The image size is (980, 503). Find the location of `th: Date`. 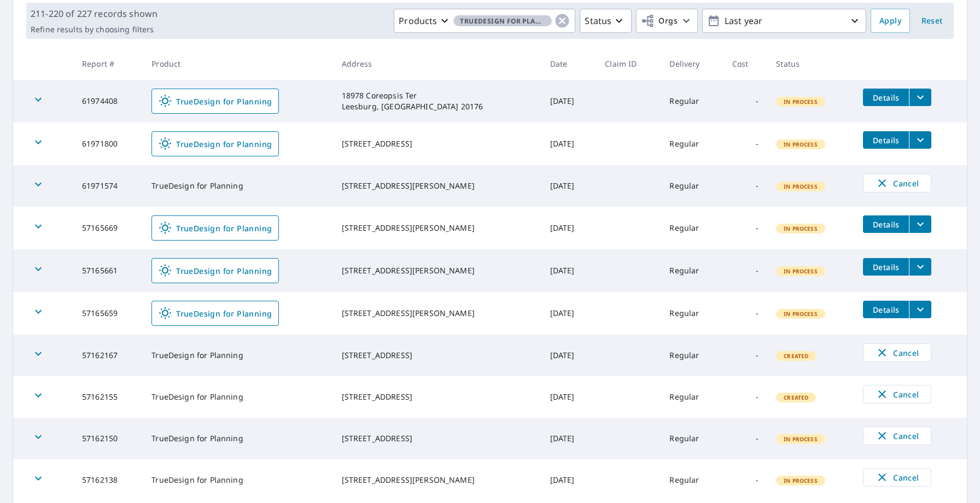

th: Date is located at coordinates (569, 63).